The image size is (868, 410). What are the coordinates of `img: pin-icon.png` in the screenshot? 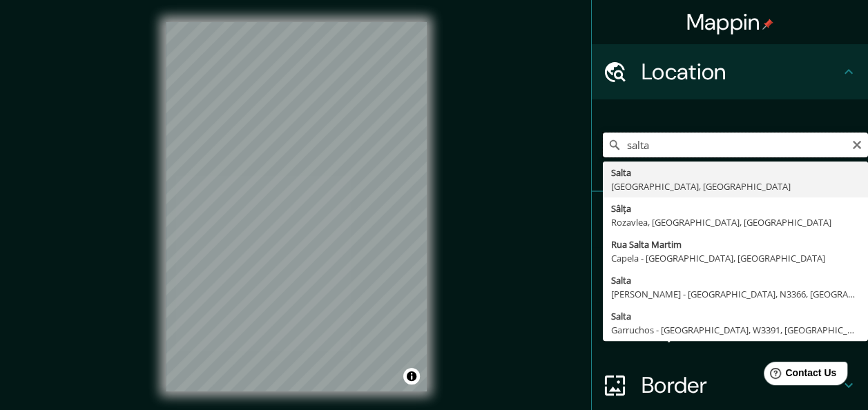 It's located at (767, 24).